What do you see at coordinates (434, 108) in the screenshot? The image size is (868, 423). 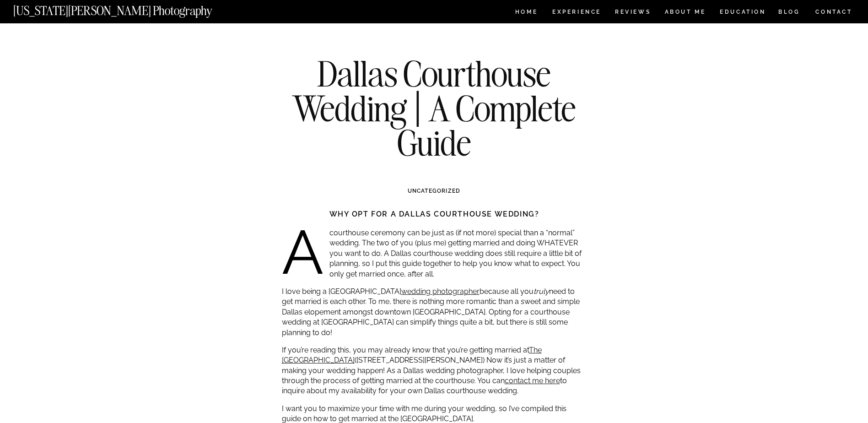 I see `h1: Dallas Courthouse Wedding | A Complete Guide` at bounding box center [434, 108].